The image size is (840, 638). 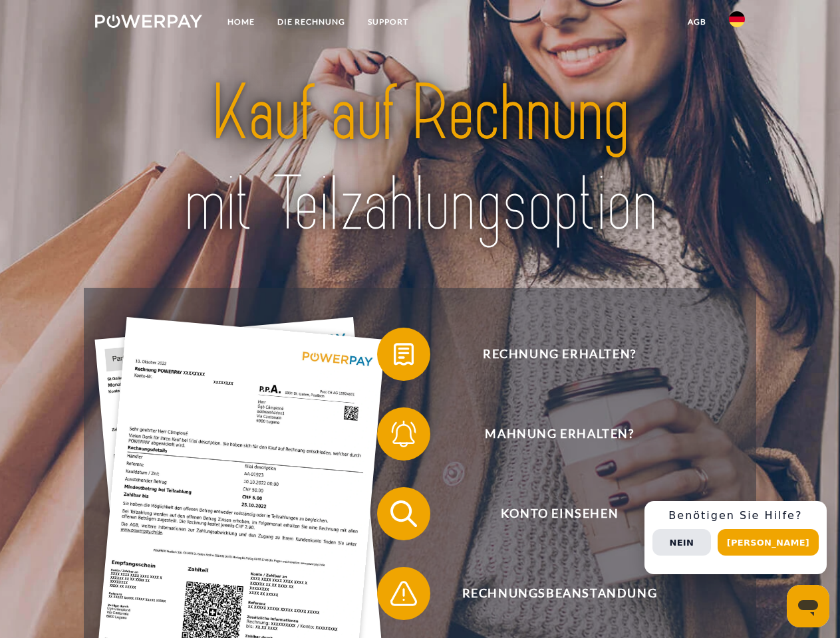 I want to click on h3: Benötigen Sie Hilfe?, so click(x=736, y=516).